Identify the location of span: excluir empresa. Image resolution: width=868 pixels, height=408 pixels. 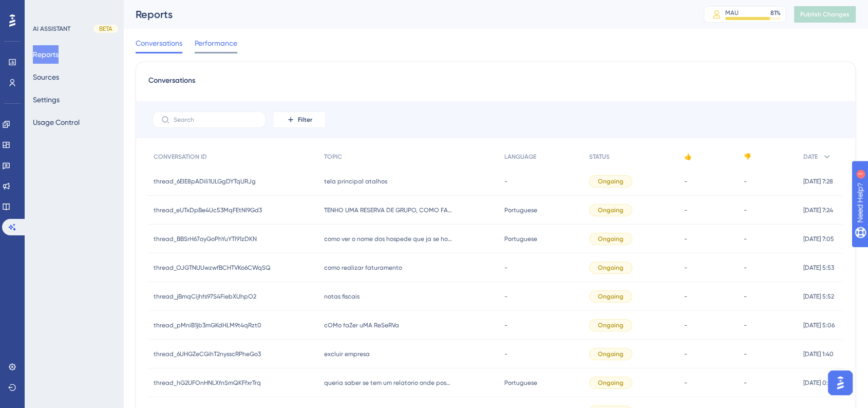
(347, 354).